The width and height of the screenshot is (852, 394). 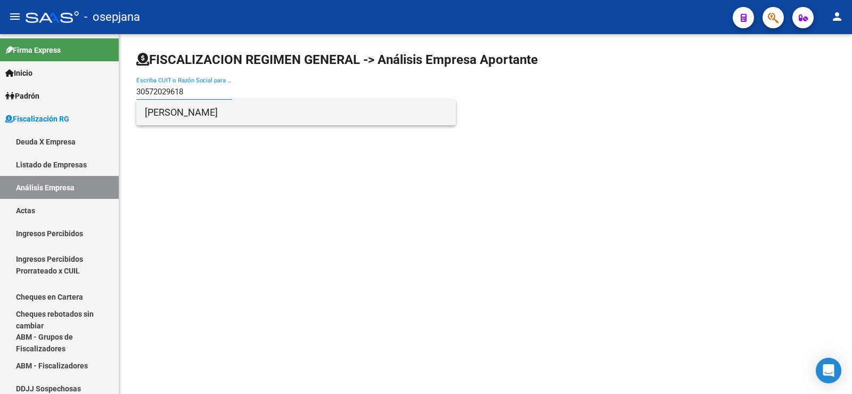 I want to click on mat-icon: person, so click(x=837, y=17).